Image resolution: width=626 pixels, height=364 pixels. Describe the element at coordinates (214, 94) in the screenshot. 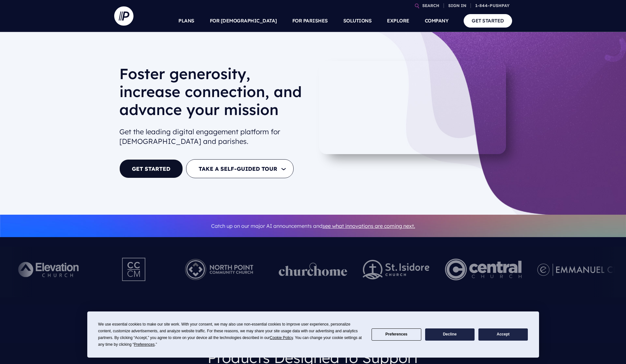

I see `h1: Foster generosity, increase connection, and advance your mission` at that location.